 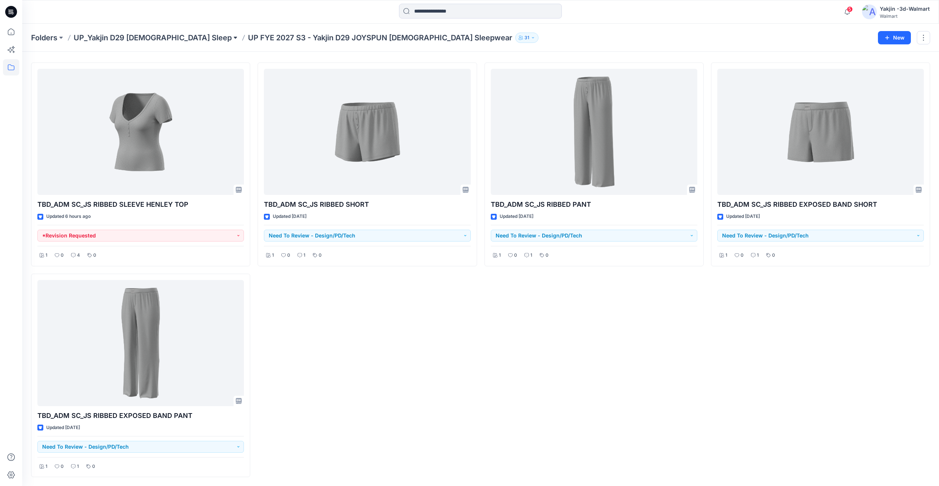 What do you see at coordinates (44, 38) in the screenshot?
I see `a: Folders` at bounding box center [44, 38].